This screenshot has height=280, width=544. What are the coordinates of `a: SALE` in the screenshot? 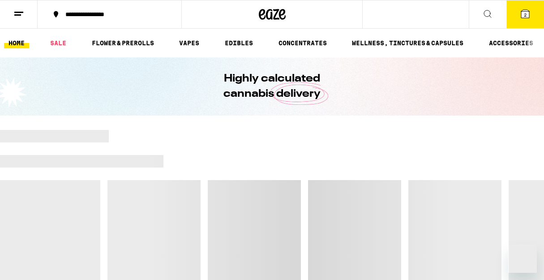 It's located at (58, 43).